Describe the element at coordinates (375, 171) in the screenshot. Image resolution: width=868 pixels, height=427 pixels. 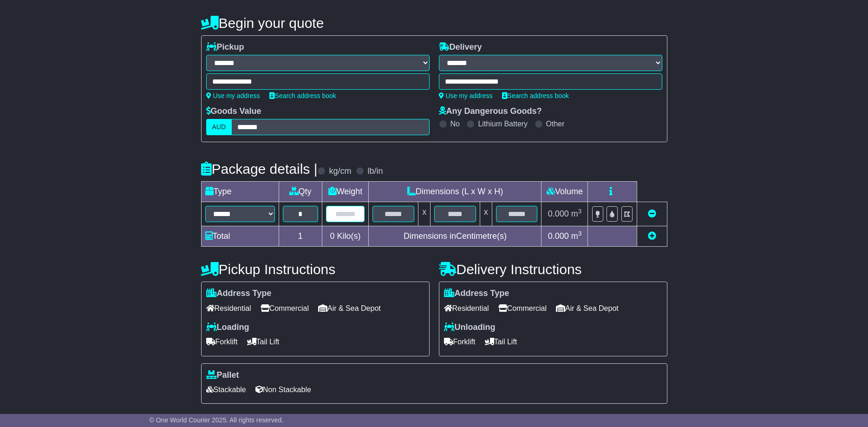
I see `label: lb/in` at that location.